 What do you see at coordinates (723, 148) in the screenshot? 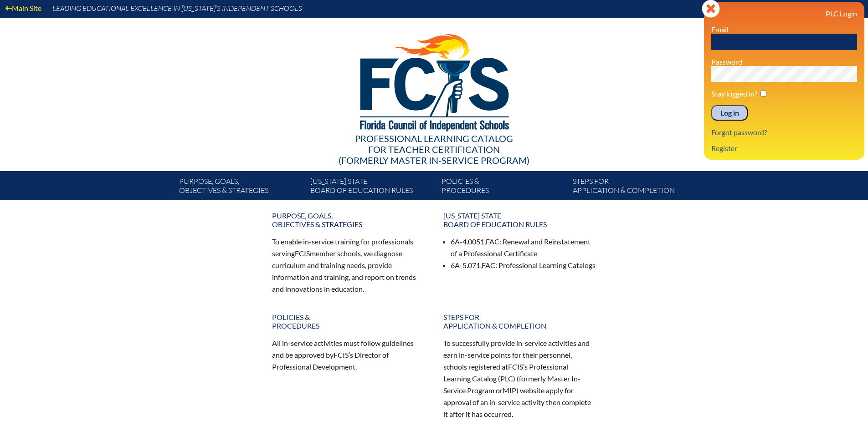
I see `a: Register` at bounding box center [723, 148].